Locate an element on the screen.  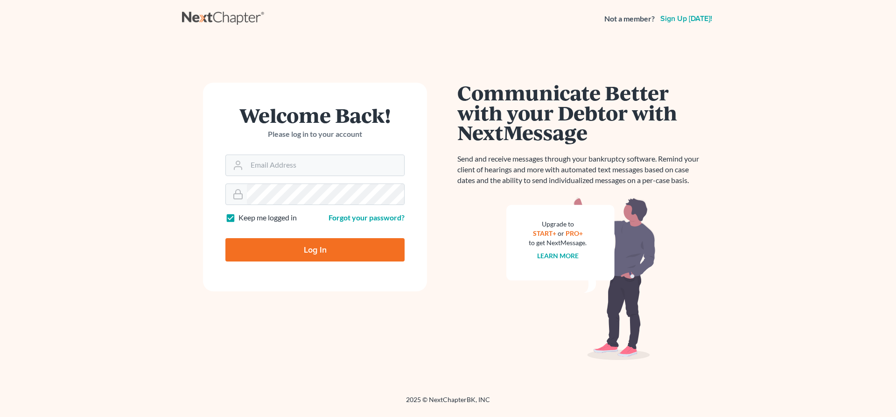
div: 2025 © NextChapterBK, INC is located at coordinates (448, 403).